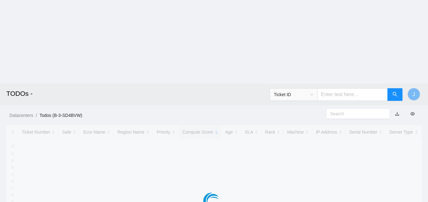  I want to click on button: download, so click(397, 114).